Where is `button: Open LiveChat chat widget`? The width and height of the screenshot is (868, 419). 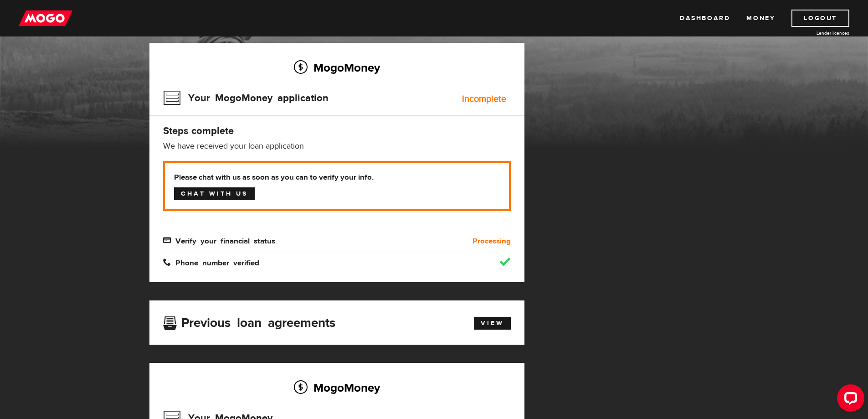
button: Open LiveChat chat widget is located at coordinates (21, 17).